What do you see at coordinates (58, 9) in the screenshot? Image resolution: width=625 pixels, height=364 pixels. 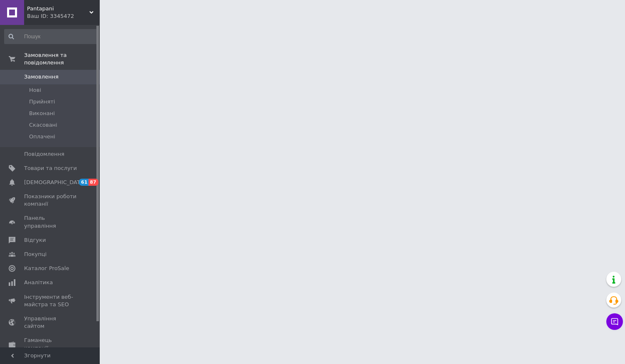 I see `span: Pantapani` at bounding box center [58, 9].